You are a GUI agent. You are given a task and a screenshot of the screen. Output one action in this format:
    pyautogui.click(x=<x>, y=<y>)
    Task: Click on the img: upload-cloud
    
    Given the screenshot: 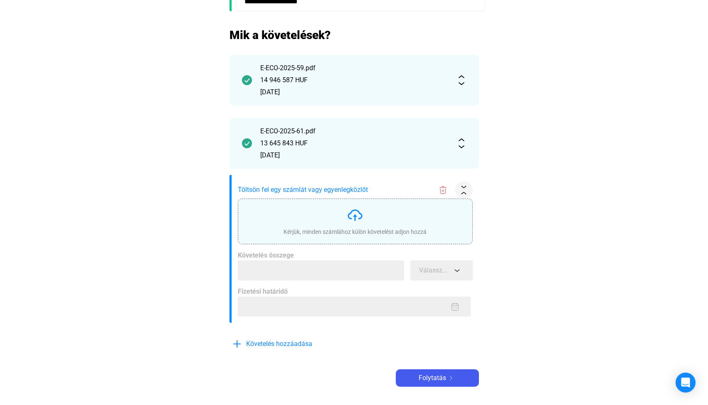 What is the action you would take?
    pyautogui.click(x=355, y=215)
    